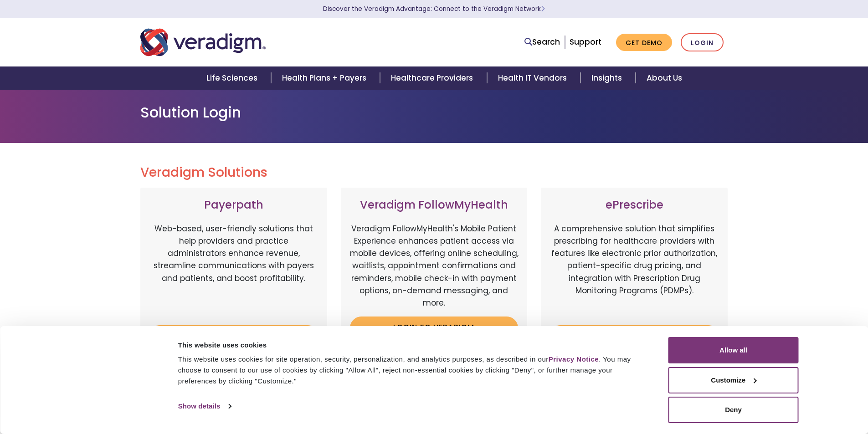 This screenshot has width=868, height=434. Describe the element at coordinates (413, 370) in the screenshot. I see `div: This website uses cookies for site operation, security, personalization, and analytics purposes, ...` at that location.